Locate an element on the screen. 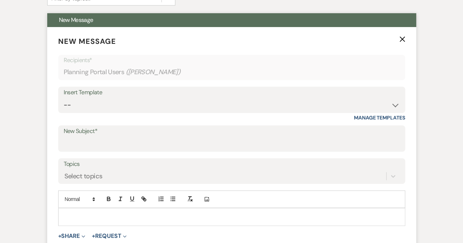 The height and width of the screenshot is (243, 463). div: Select topics is located at coordinates (83, 176).